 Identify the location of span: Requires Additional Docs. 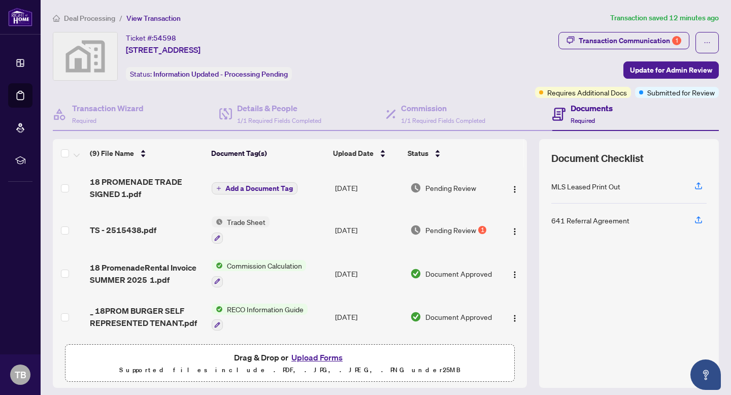
(587, 92).